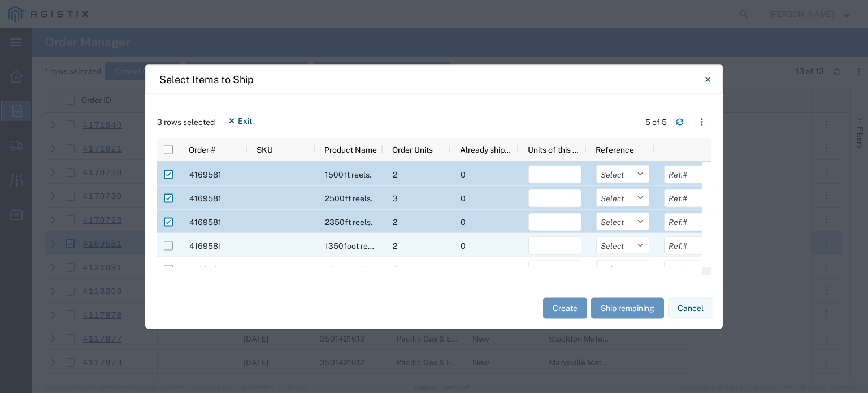 This screenshot has height=393, width=868. What do you see at coordinates (206, 79) in the screenshot?
I see `h4: Select Items to Ship` at bounding box center [206, 79].